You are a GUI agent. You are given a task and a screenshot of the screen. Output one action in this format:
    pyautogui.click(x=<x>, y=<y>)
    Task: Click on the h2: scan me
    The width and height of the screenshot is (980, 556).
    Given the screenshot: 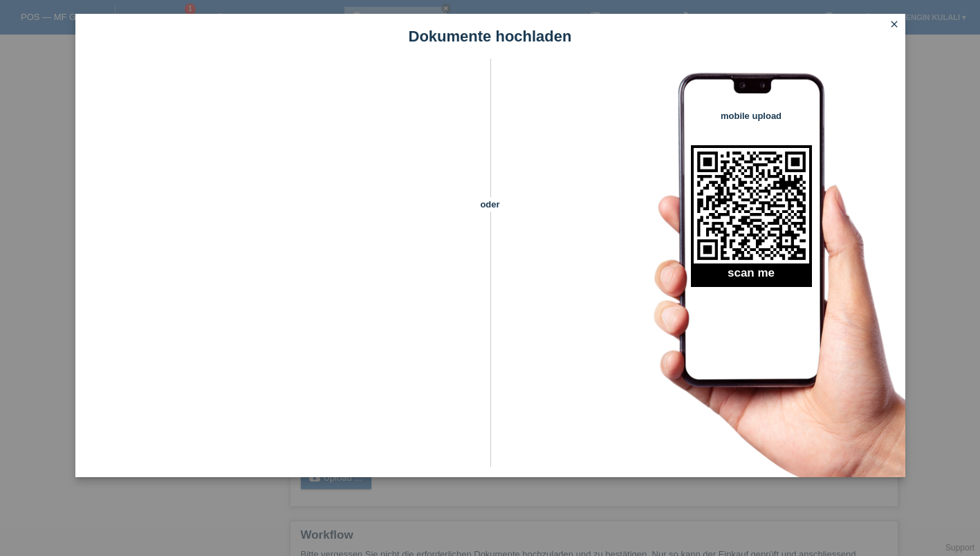 What is the action you would take?
    pyautogui.click(x=751, y=277)
    